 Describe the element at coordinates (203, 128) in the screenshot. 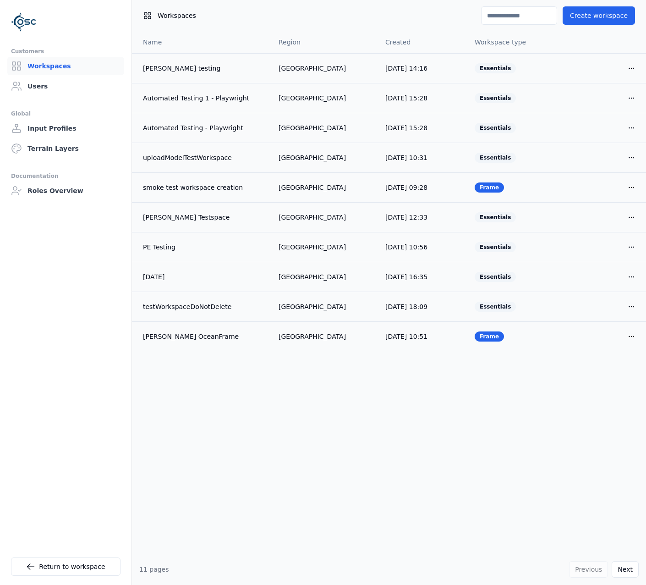

I see `a: Automated Testing - Playwright` at that location.